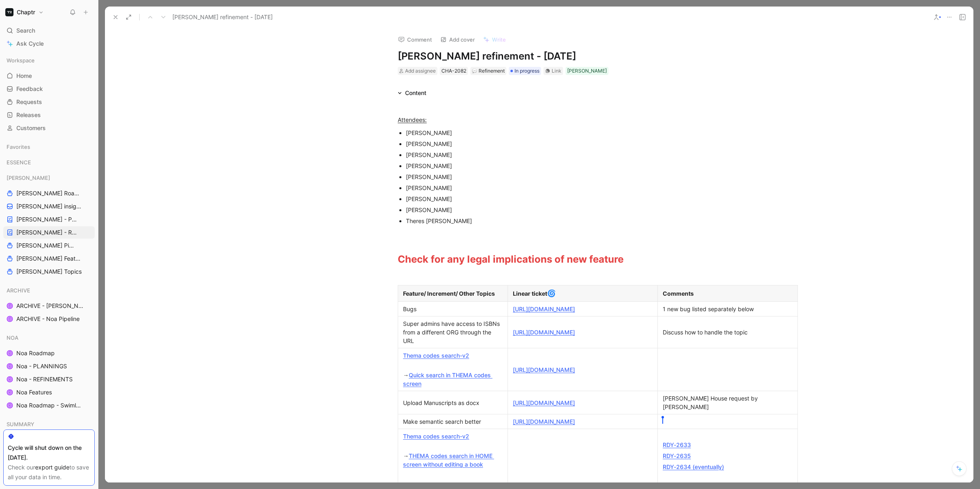 This screenshot has width=980, height=489. What do you see at coordinates (49, 147) in the screenshot?
I see `div: Favorites` at bounding box center [49, 147].